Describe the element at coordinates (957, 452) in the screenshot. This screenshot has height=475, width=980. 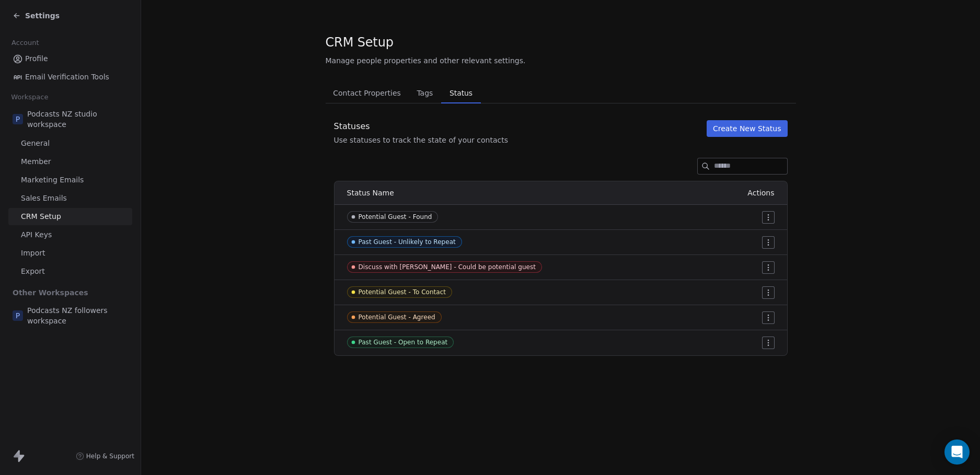
I see `div: Open Intercom Messenger` at that location.